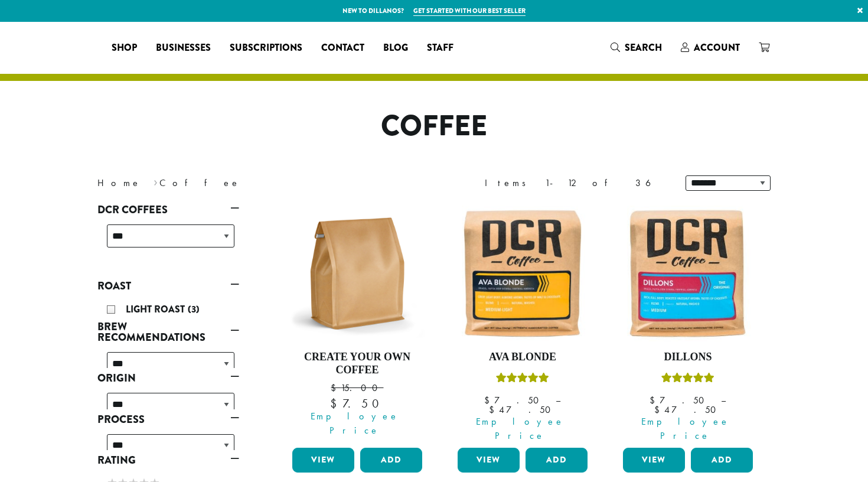 The height and width of the screenshot is (482, 868). What do you see at coordinates (358, 273) in the screenshot?
I see `img: 12oz-Label-Free-Bag-KRAFT-e1707417954251.png` at bounding box center [358, 273].